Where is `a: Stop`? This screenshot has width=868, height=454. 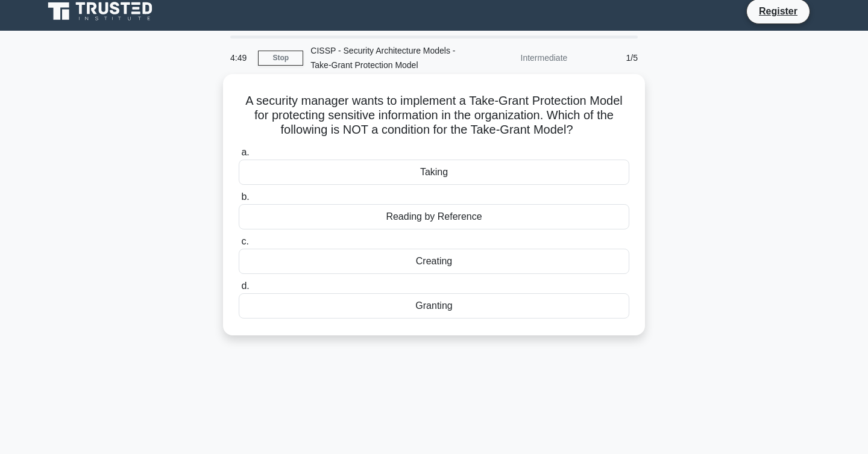
a: Stop is located at coordinates (281, 58).